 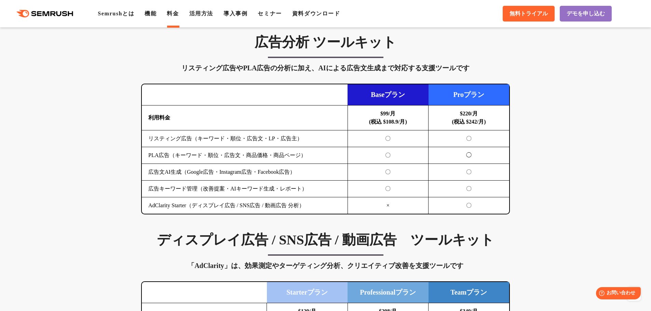 I want to click on h3: 広告分析 ツールキット, so click(x=325, y=42).